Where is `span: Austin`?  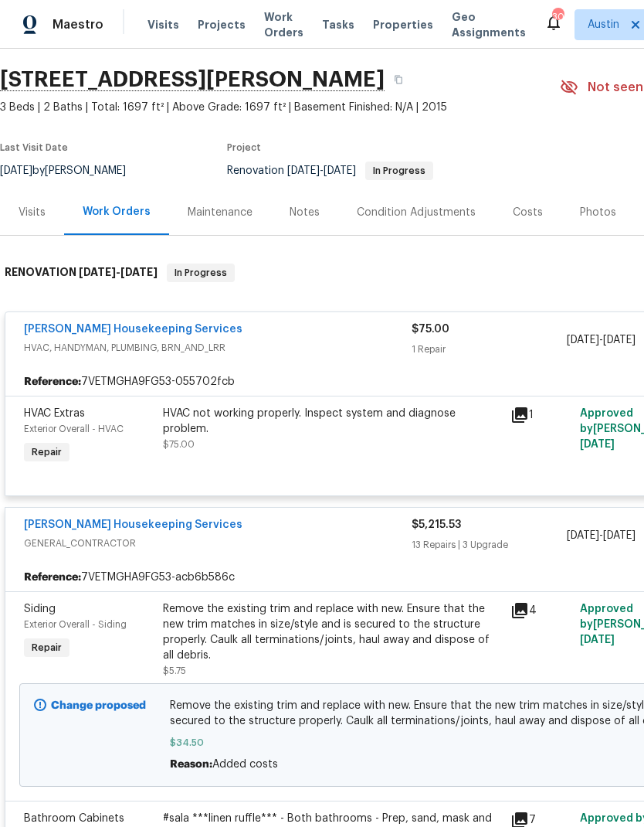 span: Austin is located at coordinates (603, 25).